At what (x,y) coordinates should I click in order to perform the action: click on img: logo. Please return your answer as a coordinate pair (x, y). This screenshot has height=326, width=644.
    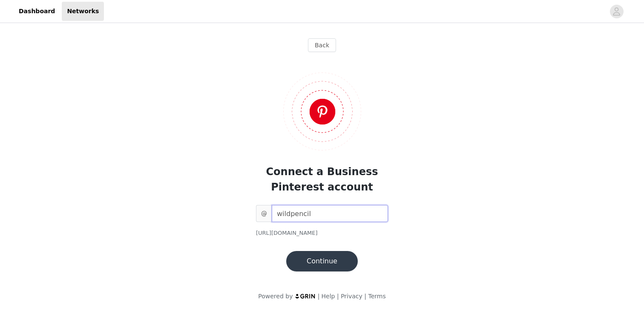
    Looking at the image, I should click on (305, 295).